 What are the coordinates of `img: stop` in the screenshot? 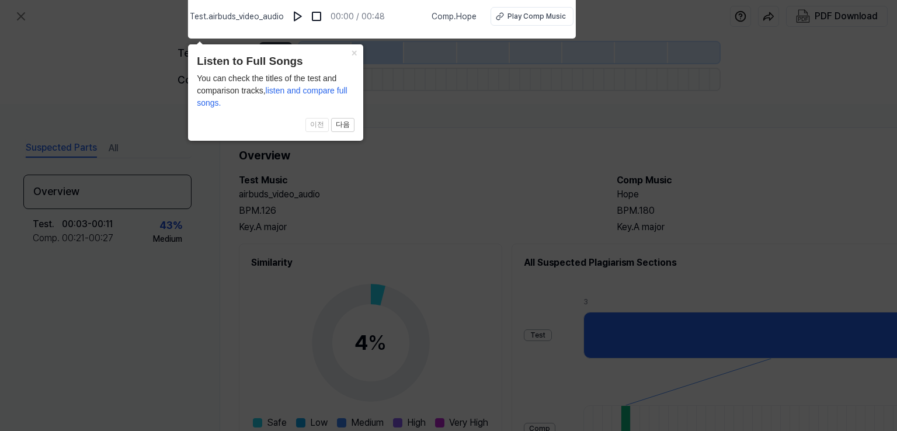 It's located at (316, 16).